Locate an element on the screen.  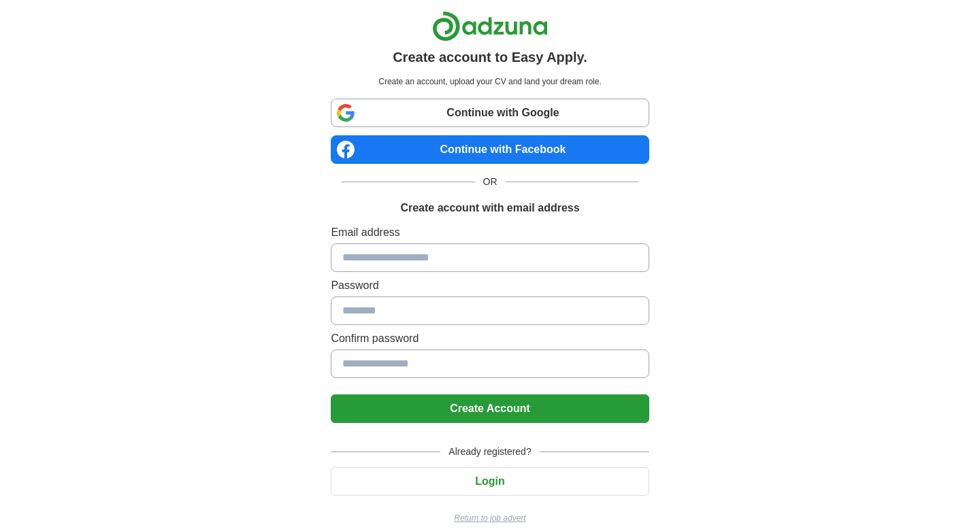
a: Continue with Google is located at coordinates (489, 113).